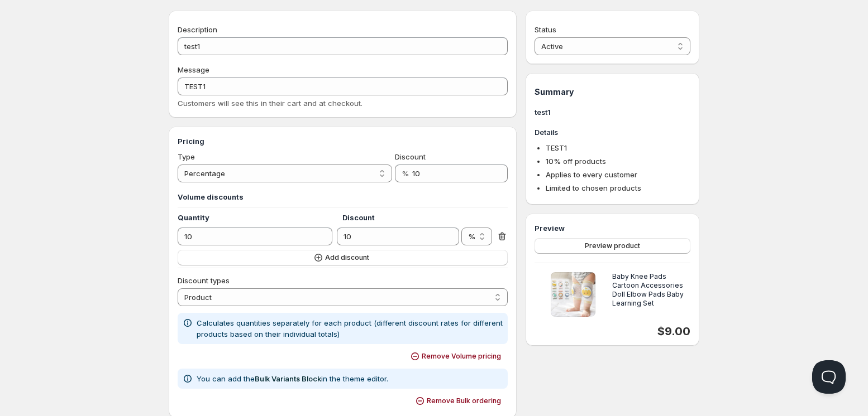 Image resolution: width=868 pixels, height=416 pixels. I want to click on a: Bulk Variants Block, so click(288, 379).